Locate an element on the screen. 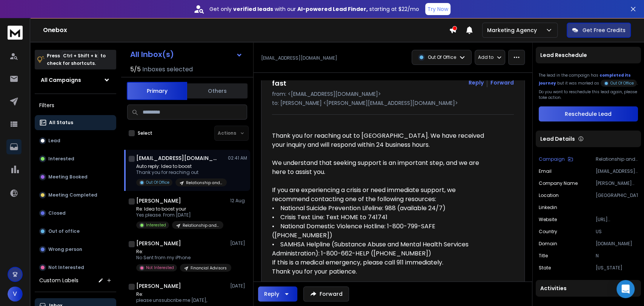  button: Wrong person is located at coordinates (75, 249).